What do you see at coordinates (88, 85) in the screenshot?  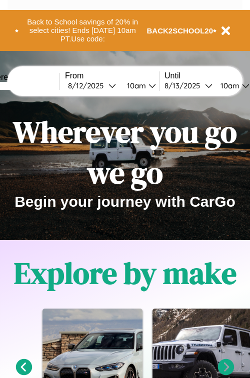 I see `div: 8 / 12 / 2025` at bounding box center [88, 85].